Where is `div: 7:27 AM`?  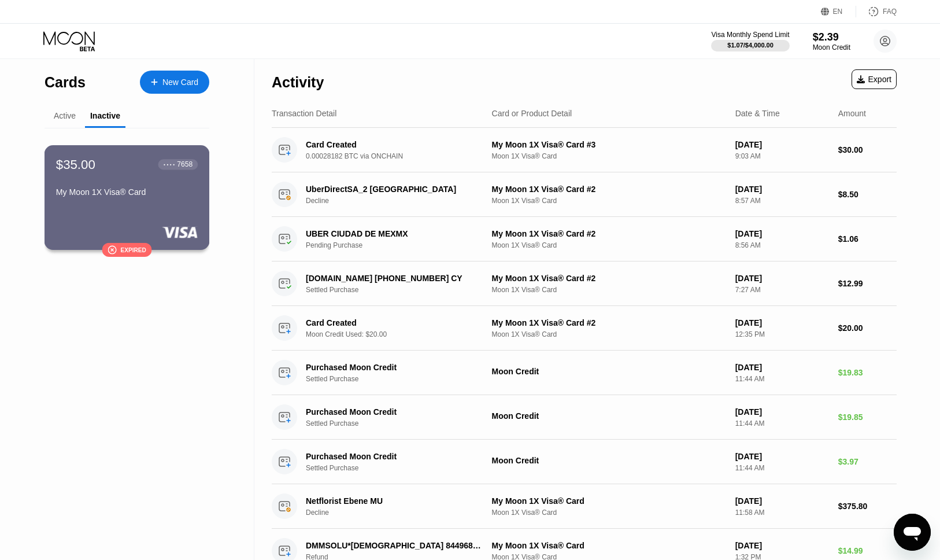 div: 7:27 AM is located at coordinates (783, 289).